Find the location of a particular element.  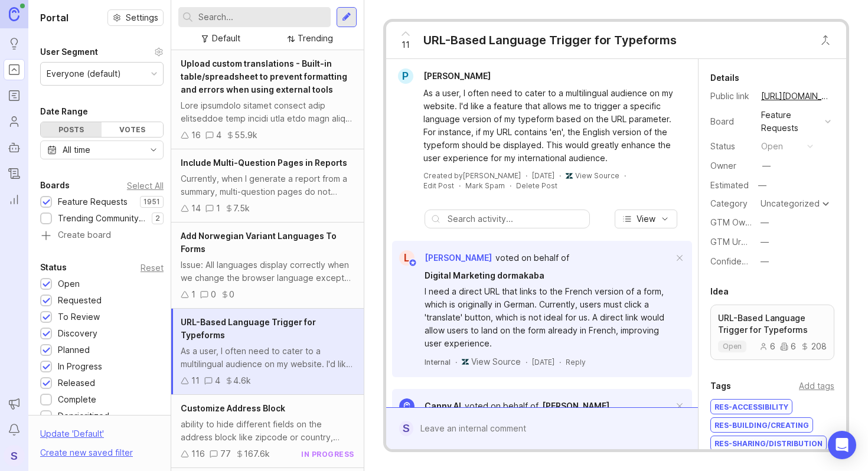

div: All time is located at coordinates (76, 149).